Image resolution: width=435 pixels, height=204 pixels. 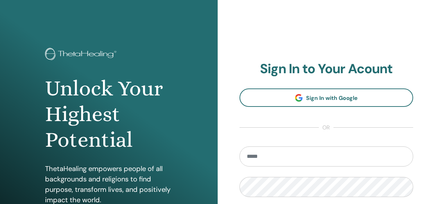 What do you see at coordinates (326, 69) in the screenshot?
I see `h2: Sign In to Your Acount` at bounding box center [326, 69].